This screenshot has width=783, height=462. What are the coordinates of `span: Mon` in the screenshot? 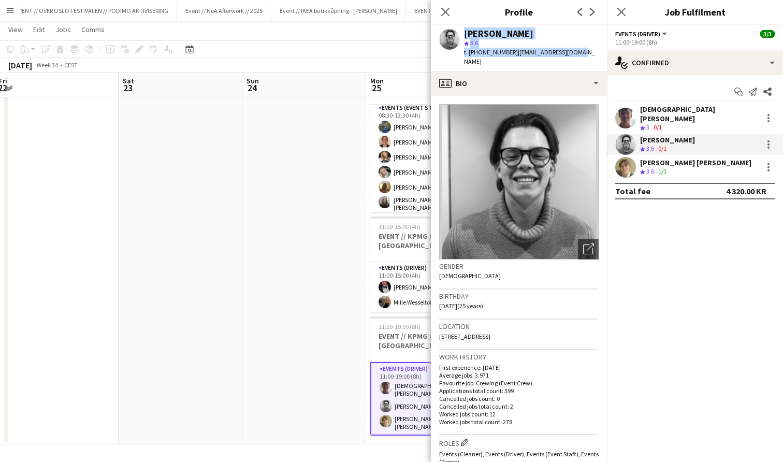 It's located at (377, 81).